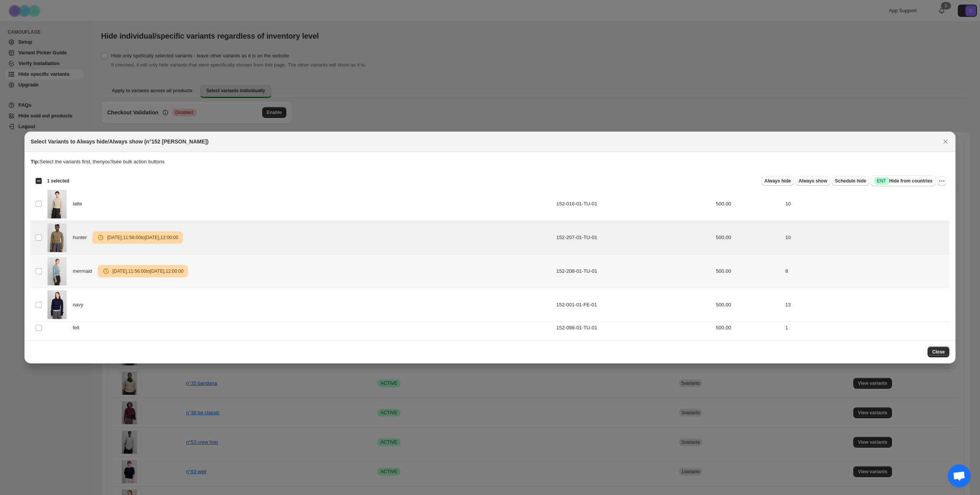  What do you see at coordinates (80, 305) in the screenshot?
I see `span: navy` at bounding box center [80, 305].